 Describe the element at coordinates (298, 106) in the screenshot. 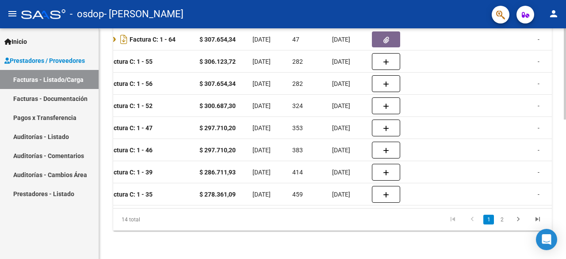

I see `span: 324` at that location.